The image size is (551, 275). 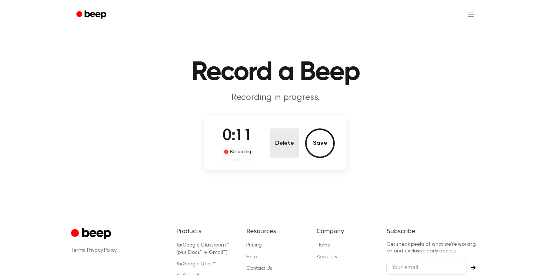 What do you see at coordinates (254, 245) in the screenshot?
I see `a: Pricing` at bounding box center [254, 245].